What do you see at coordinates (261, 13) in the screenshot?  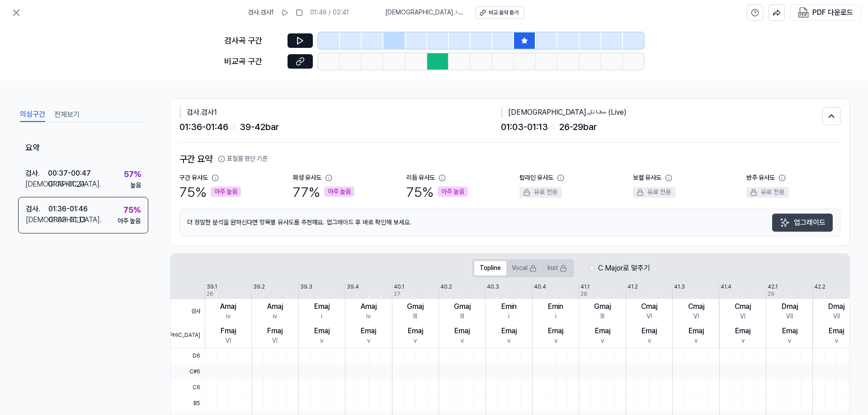 I see `span: 검사 . 검사1` at bounding box center [261, 13].